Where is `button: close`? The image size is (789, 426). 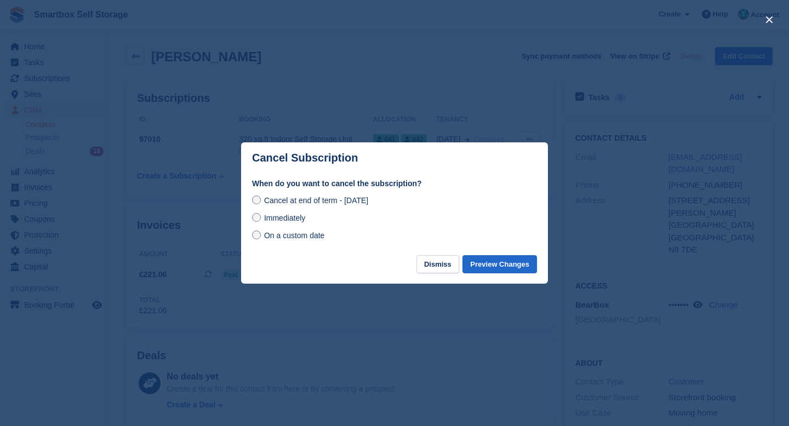 button: close is located at coordinates (769, 20).